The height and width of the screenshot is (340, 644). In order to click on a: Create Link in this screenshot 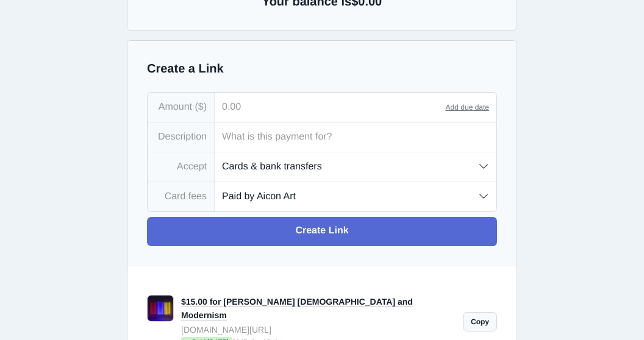, I will do `click(322, 231)`.